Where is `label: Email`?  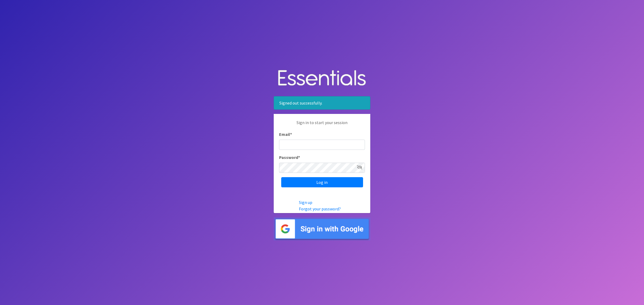 label: Email is located at coordinates (285, 134).